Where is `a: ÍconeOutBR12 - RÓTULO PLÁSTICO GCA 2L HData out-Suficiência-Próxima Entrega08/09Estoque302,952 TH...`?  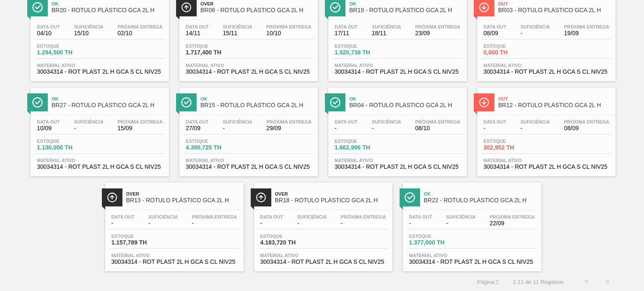 a: ÍconeOutBR12 - RÓTULO PLÁSTICO GCA 2L HData out-Suficiência-Próxima Entrega08/09Estoque302,952 TH... is located at coordinates (545, 129).